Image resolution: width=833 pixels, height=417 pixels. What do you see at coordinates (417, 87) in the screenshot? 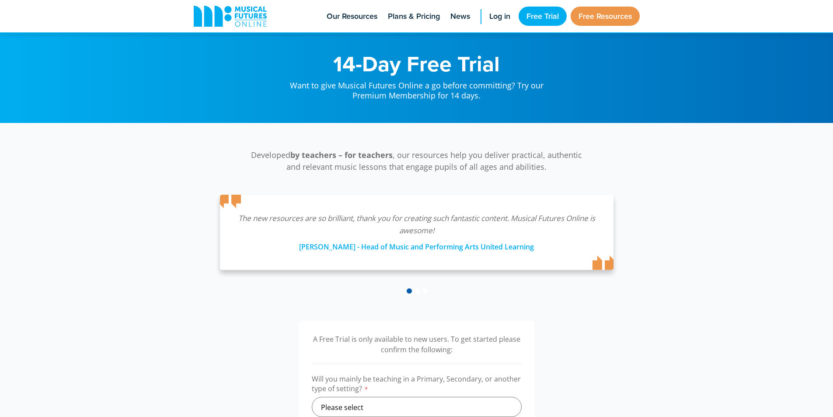
I see `p: Want to give Musical Futures Online a go before committing? Try our Premium Membership for 14 days.` at bounding box center [417, 87].